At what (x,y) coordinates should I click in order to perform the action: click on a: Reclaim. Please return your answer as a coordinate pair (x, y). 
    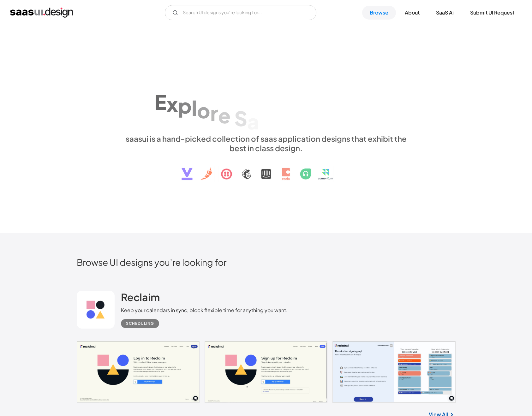
    Looking at the image, I should click on (140, 299).